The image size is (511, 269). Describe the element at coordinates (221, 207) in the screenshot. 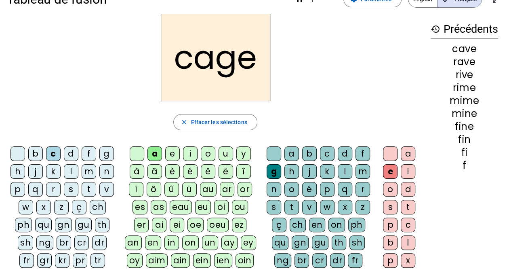

I see `div: oi` at that location.